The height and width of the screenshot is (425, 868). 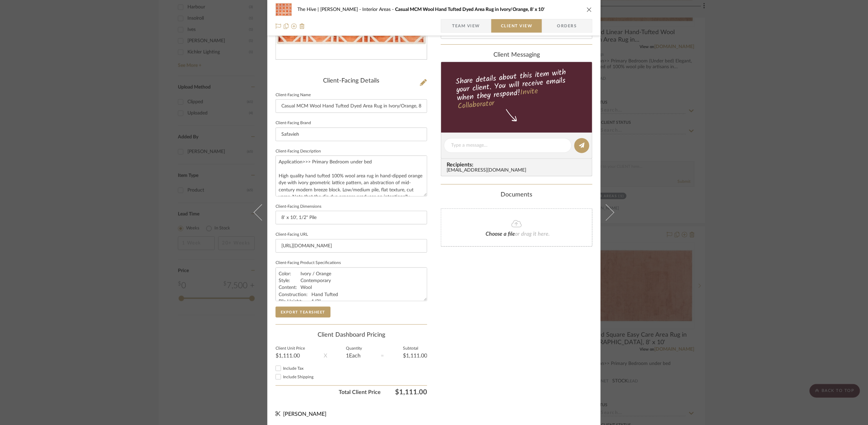 What do you see at coordinates (516, 55) in the screenshot?
I see `div: client Messaging` at bounding box center [516, 55].